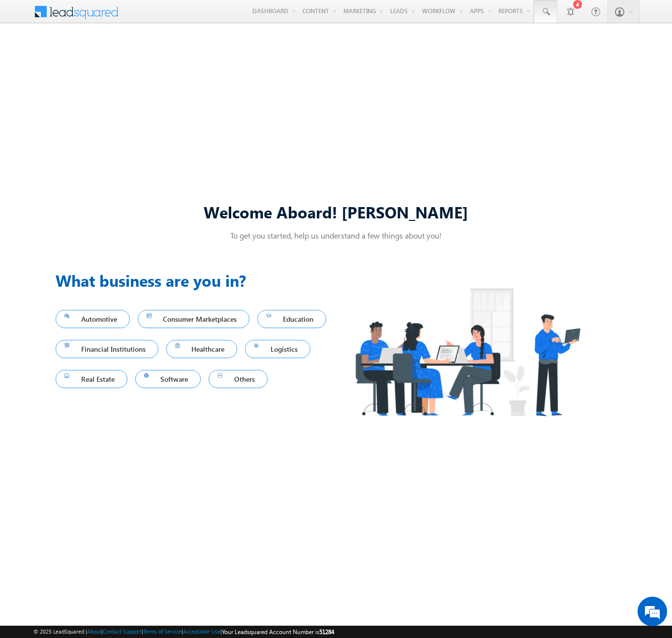 This screenshot has height=638, width=672. Describe the element at coordinates (194, 319) in the screenshot. I see `span: Consumer Marketplaces` at that location.